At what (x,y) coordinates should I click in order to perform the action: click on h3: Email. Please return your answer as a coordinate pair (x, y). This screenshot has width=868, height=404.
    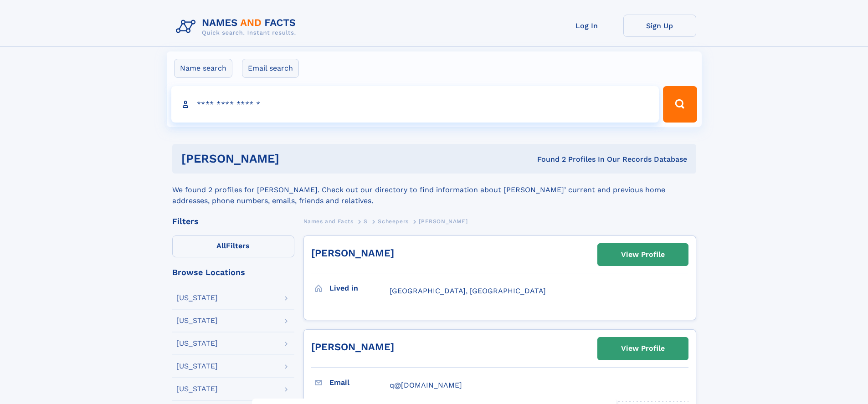
    Looking at the image, I should click on (360, 383).